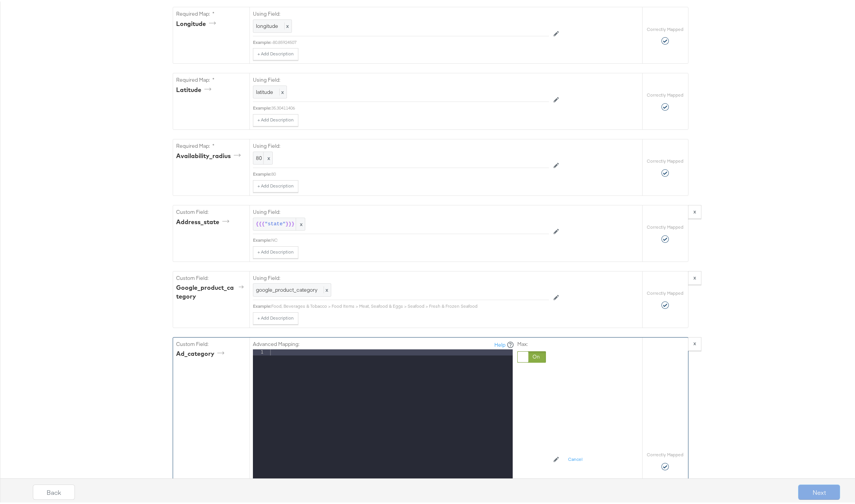 This screenshot has width=855, height=504. I want to click on div: 35.30411406, so click(410, 106).